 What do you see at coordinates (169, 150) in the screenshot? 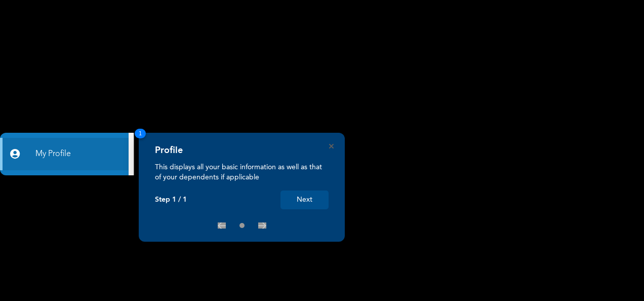
I see `h4: Profile` at bounding box center [169, 150].